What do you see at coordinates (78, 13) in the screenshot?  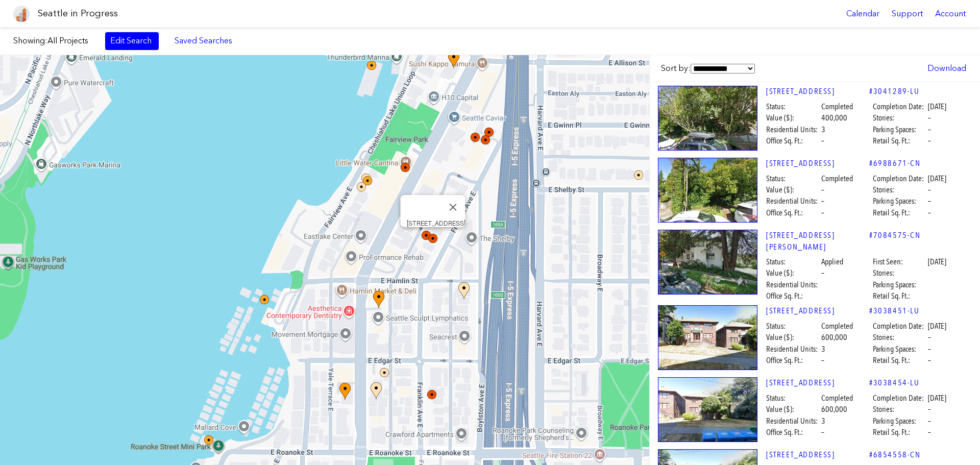 I see `h1: Seattle in Progress` at bounding box center [78, 13].